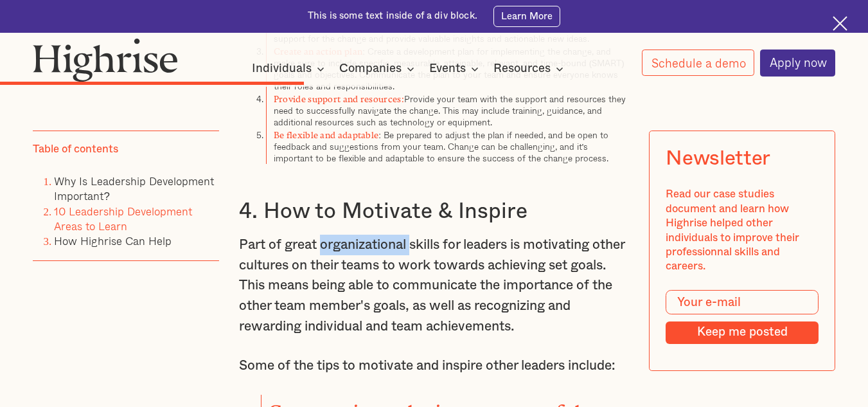  Describe the element at coordinates (448, 146) in the screenshot. I see `li: : Be prepared to adjust the plan if needed, and be open to feedback and suggestions from your tea...` at that location.